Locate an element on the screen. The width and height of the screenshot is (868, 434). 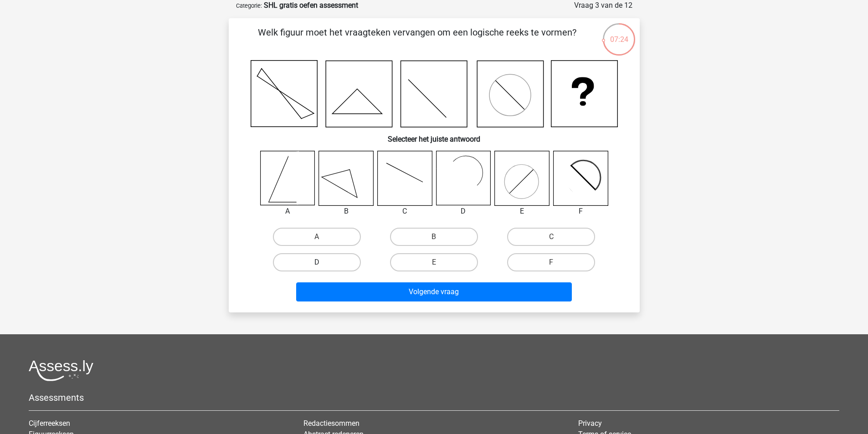
label: F is located at coordinates (551, 262).